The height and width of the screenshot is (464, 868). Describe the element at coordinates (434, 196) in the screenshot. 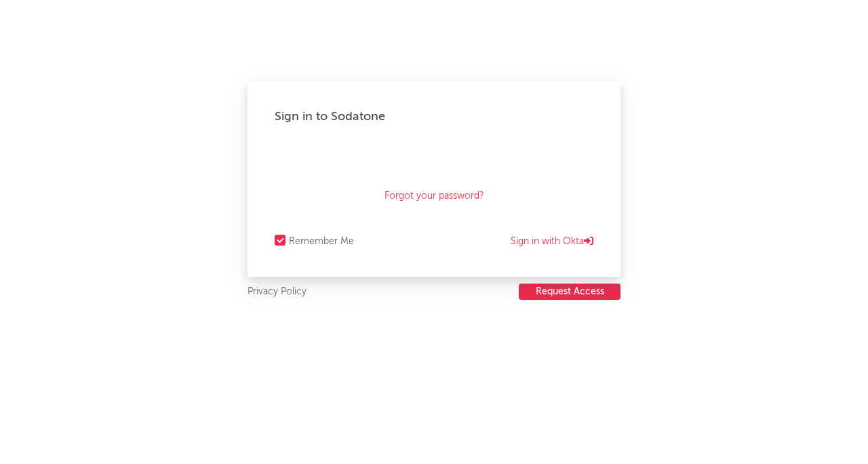

I see `a: Forgot your password?` at that location.